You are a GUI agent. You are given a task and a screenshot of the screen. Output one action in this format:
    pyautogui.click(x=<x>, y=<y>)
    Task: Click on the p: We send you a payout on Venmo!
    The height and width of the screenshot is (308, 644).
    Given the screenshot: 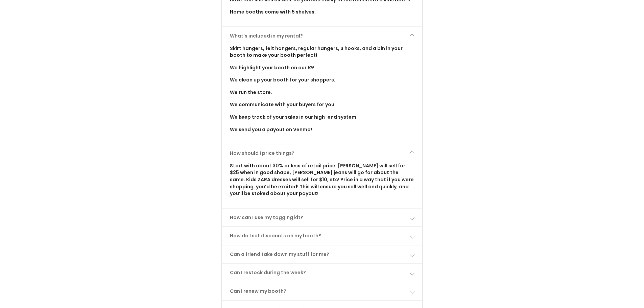 What is the action you would take?
    pyautogui.click(x=322, y=129)
    